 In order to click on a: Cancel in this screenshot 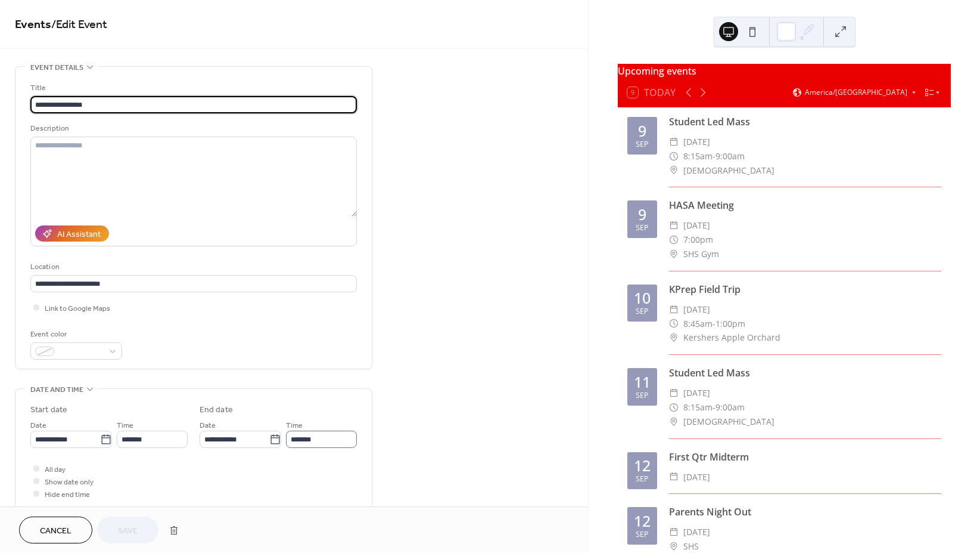, I will do `click(56, 529)`.